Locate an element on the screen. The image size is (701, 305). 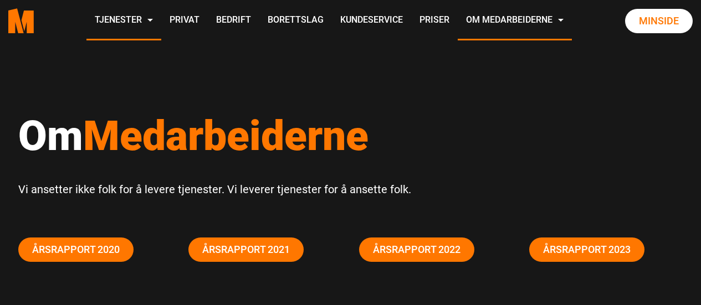
a: Årsrapport 2022 is located at coordinates (417, 250).